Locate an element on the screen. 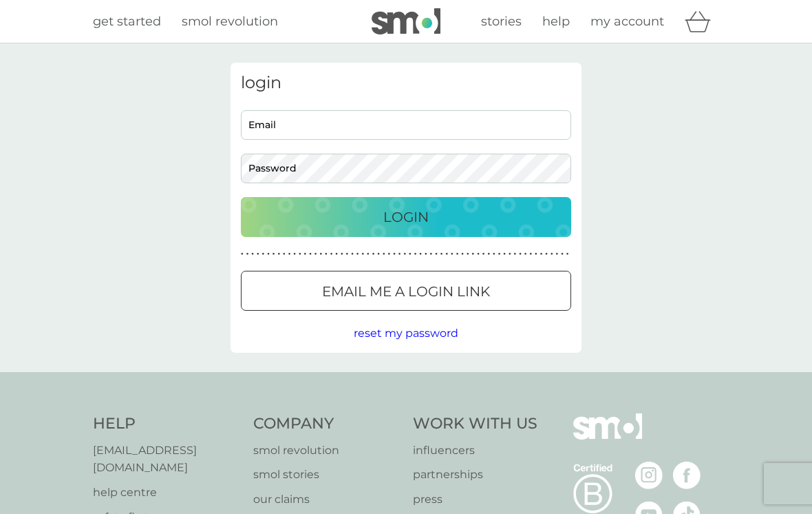 This screenshot has height=514, width=812. span: help is located at coordinates (556, 21).